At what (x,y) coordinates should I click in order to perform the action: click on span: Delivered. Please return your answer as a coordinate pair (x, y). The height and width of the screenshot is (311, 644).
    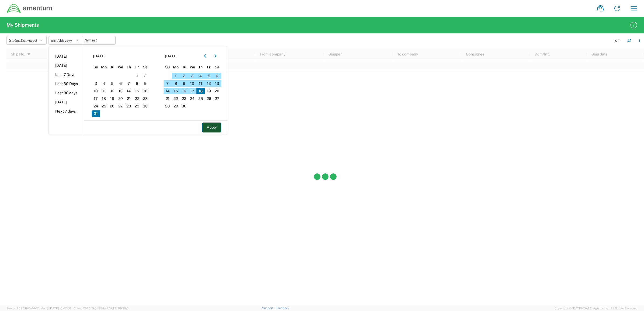
    Looking at the image, I should click on (29, 41).